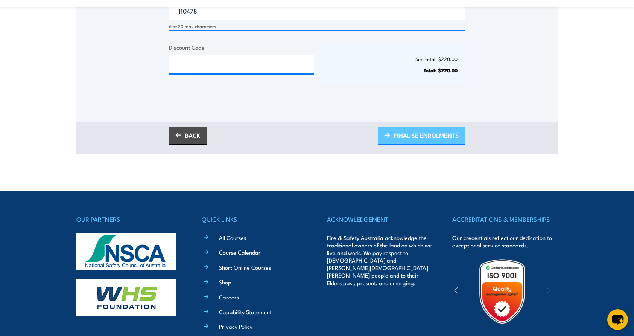 The height and width of the screenshot is (336, 634). Describe the element at coordinates (393, 59) in the screenshot. I see `p: Sub-total: $220.00` at that location.